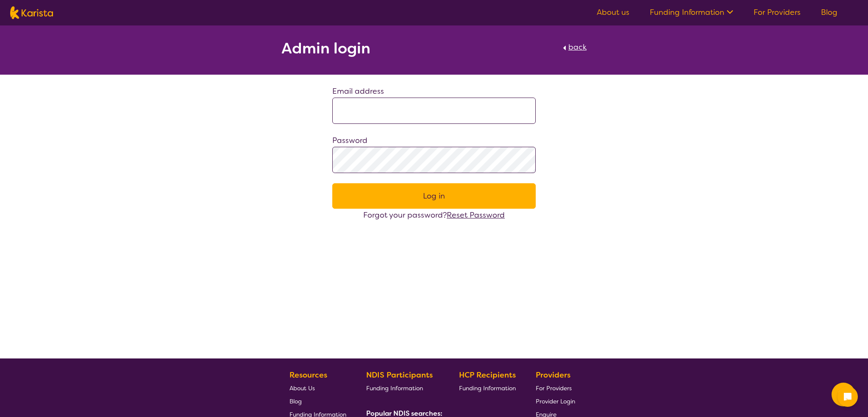 The image size is (868, 417). I want to click on span: back, so click(578, 47).